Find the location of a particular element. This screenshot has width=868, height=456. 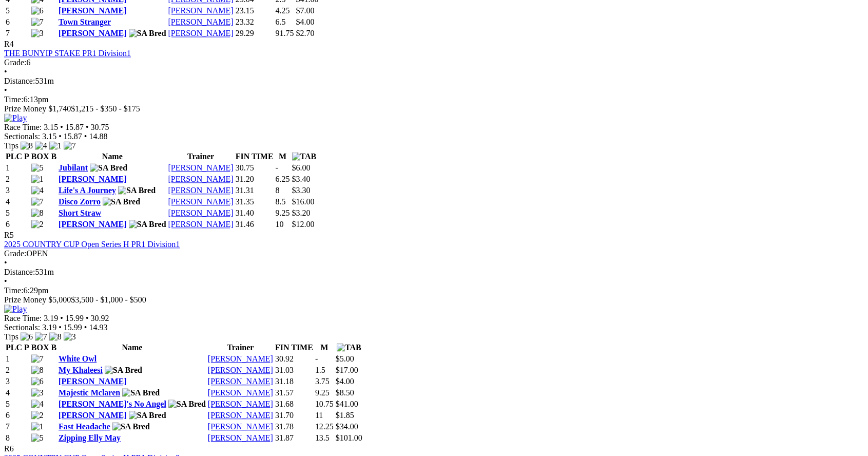

th: Trainer is located at coordinates (241, 348).